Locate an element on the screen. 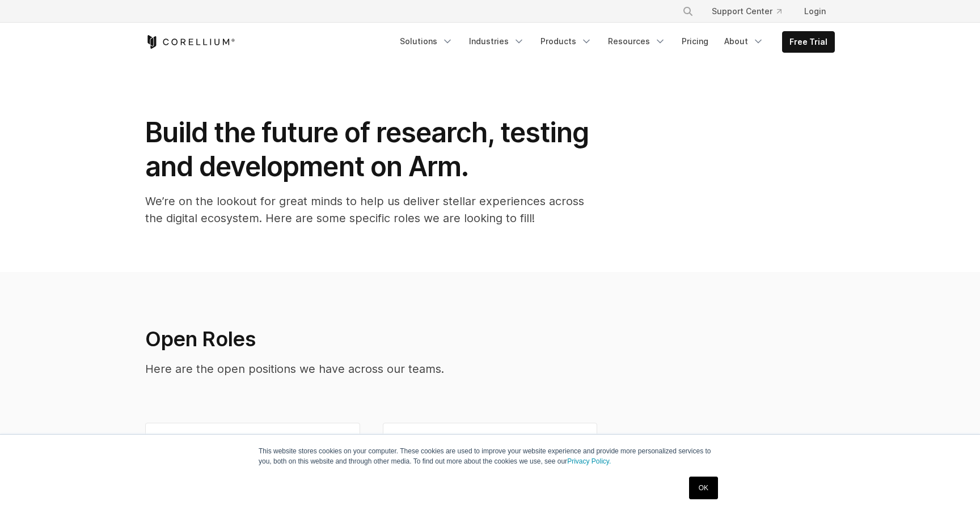 The width and height of the screenshot is (980, 514). h1: Build the future of research, testing and development on Arm. is located at coordinates (372, 150).